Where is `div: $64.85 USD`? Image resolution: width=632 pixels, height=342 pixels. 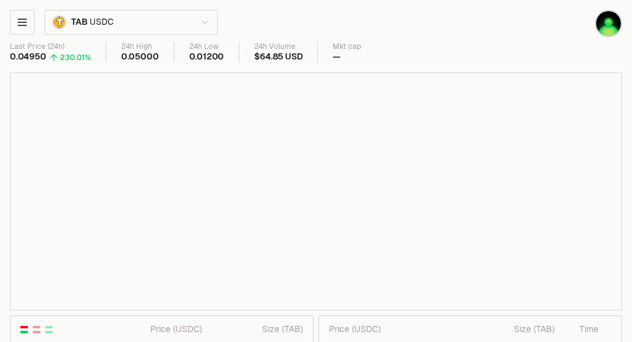
div: $64.85 USD is located at coordinates (278, 57).